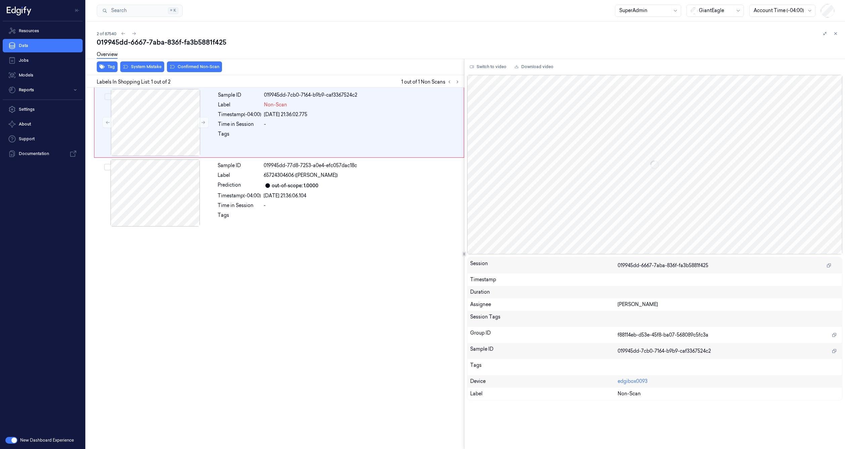 This screenshot has width=845, height=449. What do you see at coordinates (43, 139) in the screenshot?
I see `a: Support` at bounding box center [43, 139].